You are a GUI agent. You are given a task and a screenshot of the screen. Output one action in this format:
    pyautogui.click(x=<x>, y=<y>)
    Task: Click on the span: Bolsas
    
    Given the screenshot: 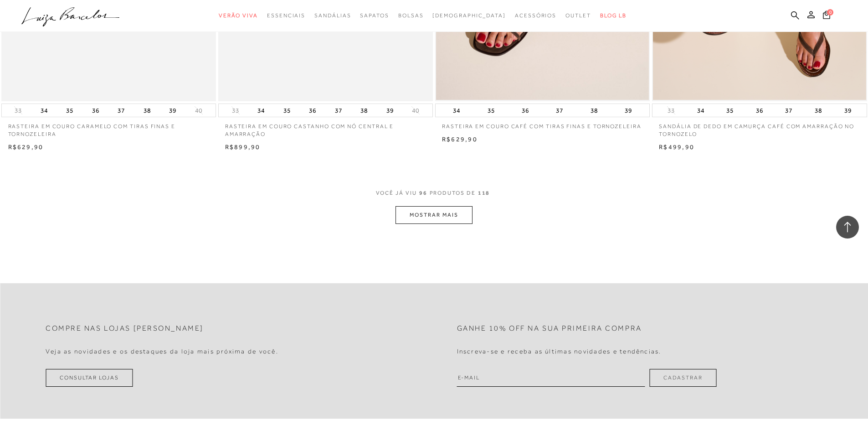 What is the action you would take?
    pyautogui.click(x=411, y=16)
    